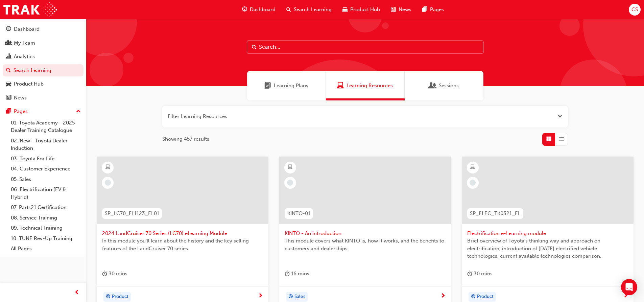 This screenshot has width=644, height=302. Describe the element at coordinates (43, 111) in the screenshot. I see `button: Pages` at that location.